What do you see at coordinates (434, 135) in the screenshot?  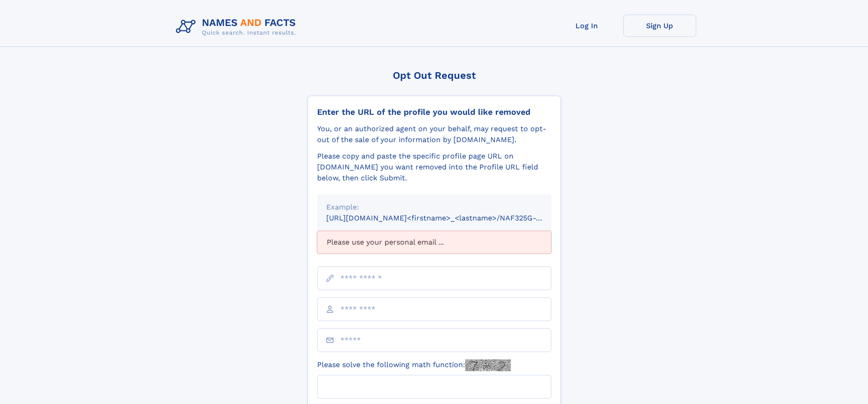 I see `div: You, or an authorized agent on your behalf, may request to opt-out of the sale of your informatio...` at bounding box center [434, 135].